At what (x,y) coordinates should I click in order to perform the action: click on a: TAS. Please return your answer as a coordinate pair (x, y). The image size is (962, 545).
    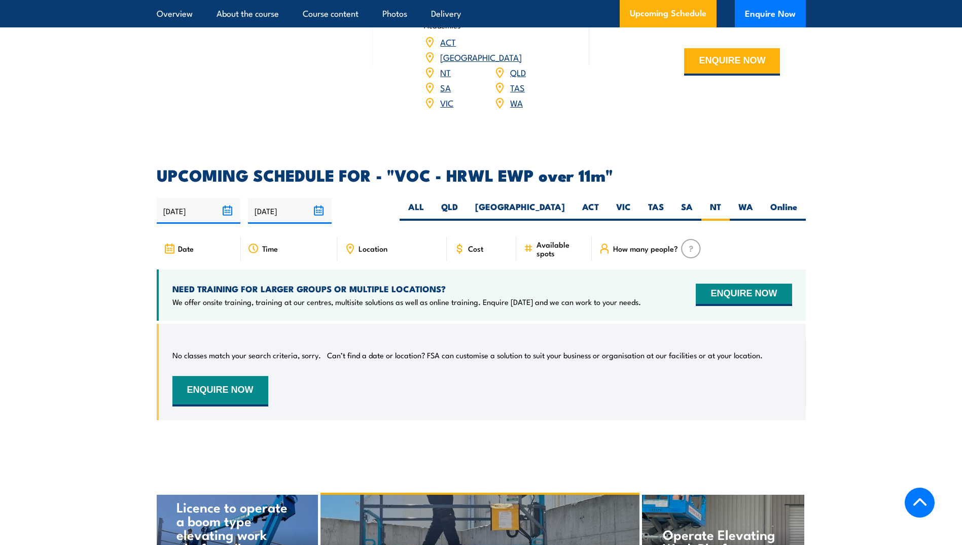
    Looking at the image, I should click on (517, 87).